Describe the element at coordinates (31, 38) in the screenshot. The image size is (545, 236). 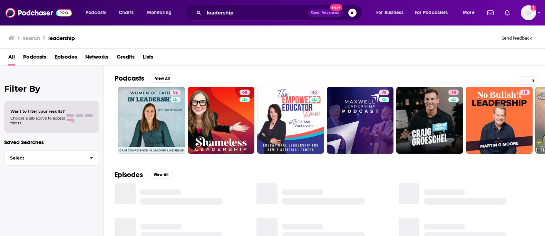
I see `h3: Search` at that location.